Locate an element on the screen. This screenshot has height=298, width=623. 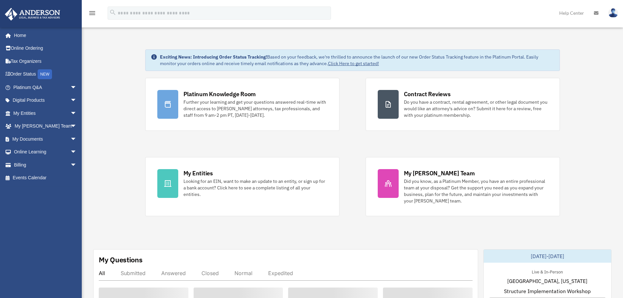
a: Platinum Knowledge Room Further your learning and get your questions answered real-time with dire... is located at coordinates (242, 104).